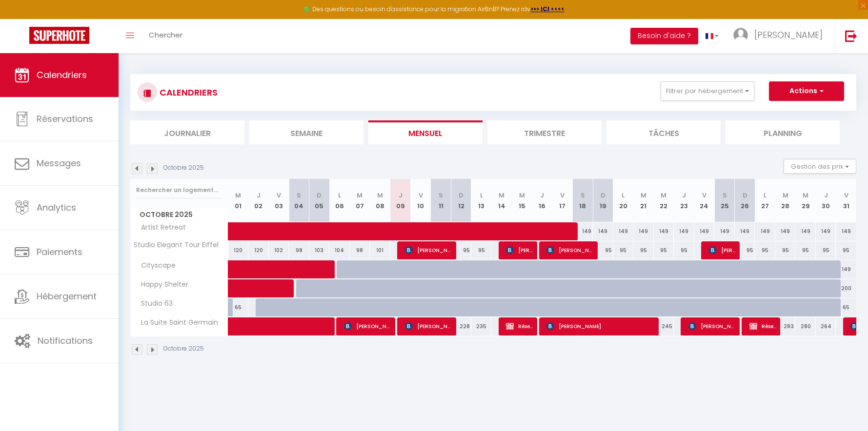 This screenshot has height=431, width=868. I want to click on th: 16, so click(542, 200).